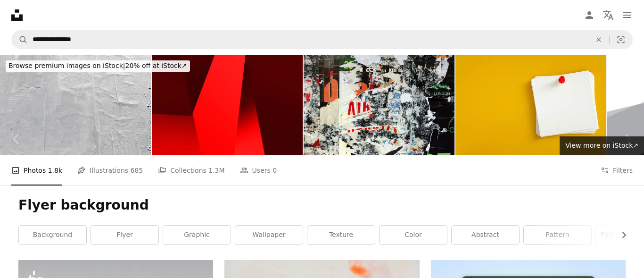 Image resolution: width=644 pixels, height=278 pixels. What do you see at coordinates (617, 170) in the screenshot?
I see `button: Filters` at bounding box center [617, 170].